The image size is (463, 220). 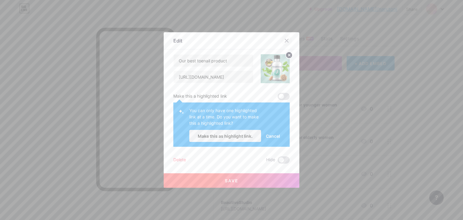 What do you see at coordinates (231, 181) in the screenshot?
I see `span: Save` at bounding box center [231, 181].